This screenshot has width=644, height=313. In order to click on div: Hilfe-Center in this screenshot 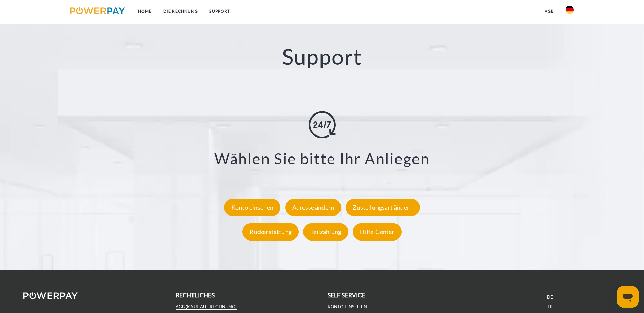, I will do `click(377, 232)`.